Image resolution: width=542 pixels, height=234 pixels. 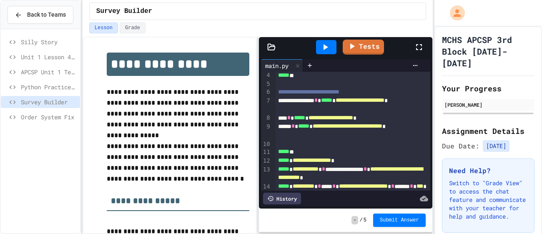 What do you see at coordinates (266, 152) in the screenshot?
I see `div: 11` at bounding box center [266, 152].